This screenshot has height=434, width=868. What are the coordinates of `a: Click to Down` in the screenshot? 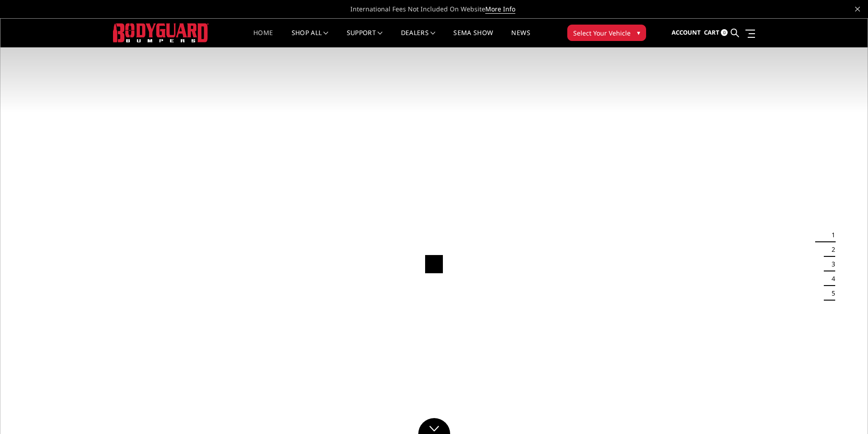 It's located at (434, 426).